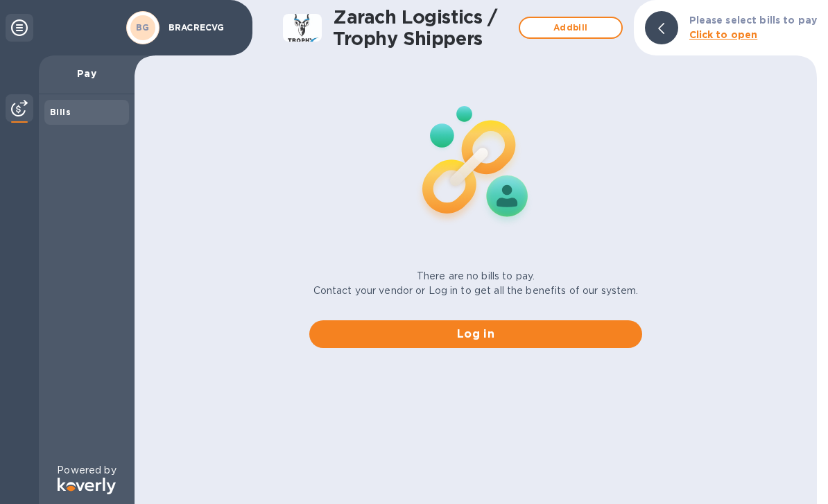 The image size is (828, 504). What do you see at coordinates (61, 112) in the screenshot?
I see `b: Bills` at bounding box center [61, 112].